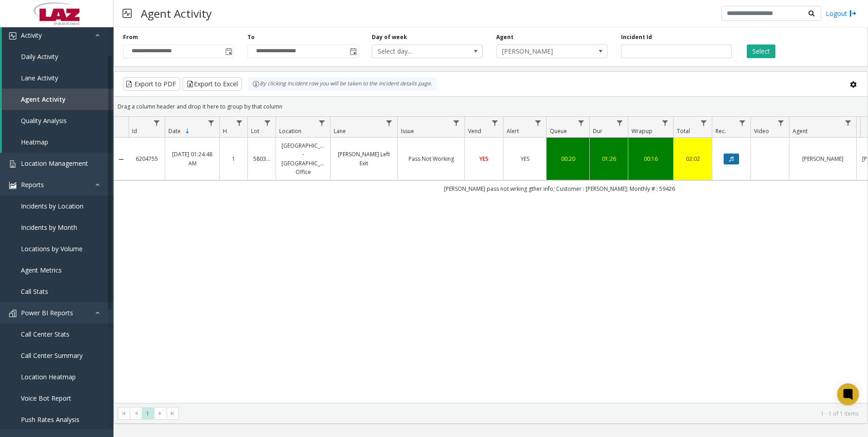 This screenshot has width=868, height=437. What do you see at coordinates (39, 56) in the screenshot?
I see `span: Daily Activity` at bounding box center [39, 56].